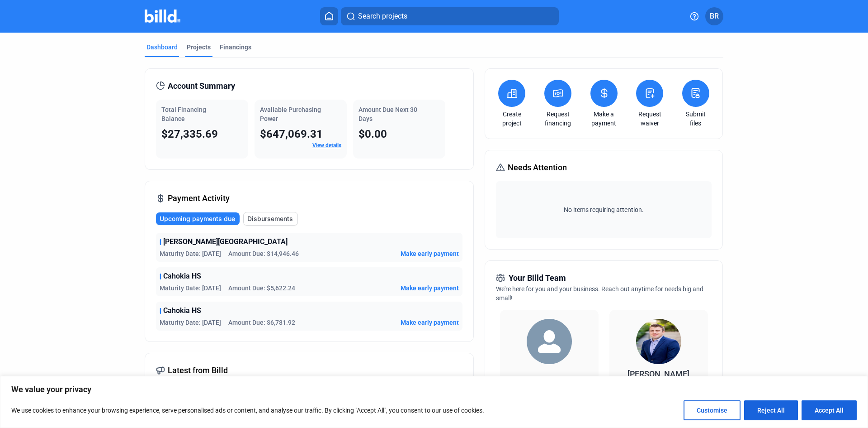 The height and width of the screenshot is (428, 868). Describe the element at coordinates (197, 218) in the screenshot. I see `span: Upcoming payments due` at that location.